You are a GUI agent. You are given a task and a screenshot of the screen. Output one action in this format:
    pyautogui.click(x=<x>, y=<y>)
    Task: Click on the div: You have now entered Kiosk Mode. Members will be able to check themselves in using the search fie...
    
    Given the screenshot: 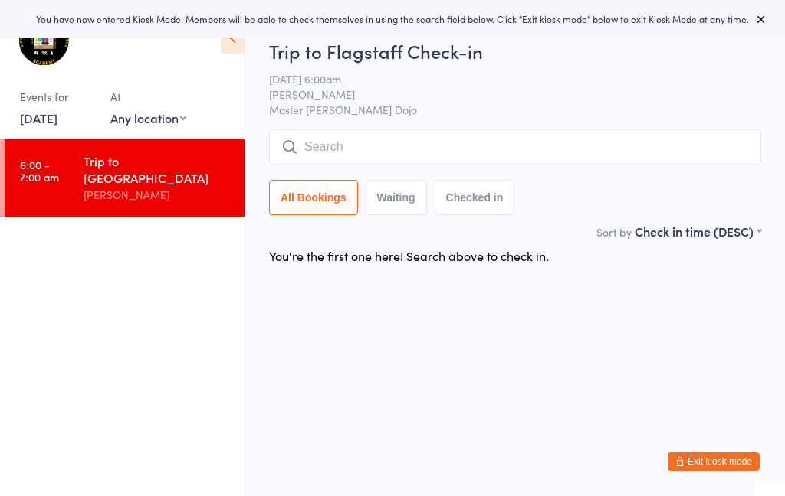 What is the action you would take?
    pyautogui.click(x=392, y=18)
    